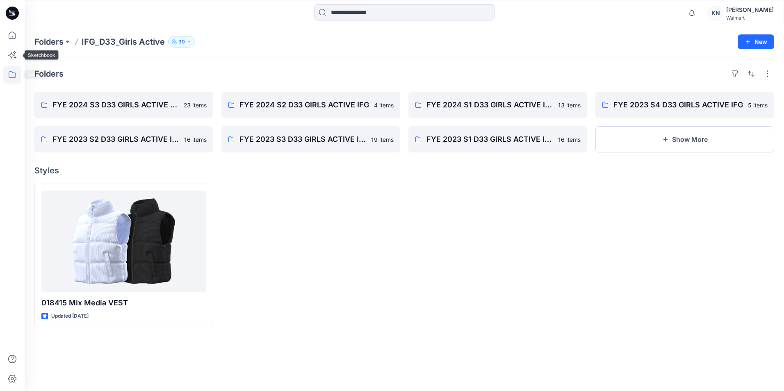  Describe the element at coordinates (49, 42) in the screenshot. I see `a: Folders` at that location.